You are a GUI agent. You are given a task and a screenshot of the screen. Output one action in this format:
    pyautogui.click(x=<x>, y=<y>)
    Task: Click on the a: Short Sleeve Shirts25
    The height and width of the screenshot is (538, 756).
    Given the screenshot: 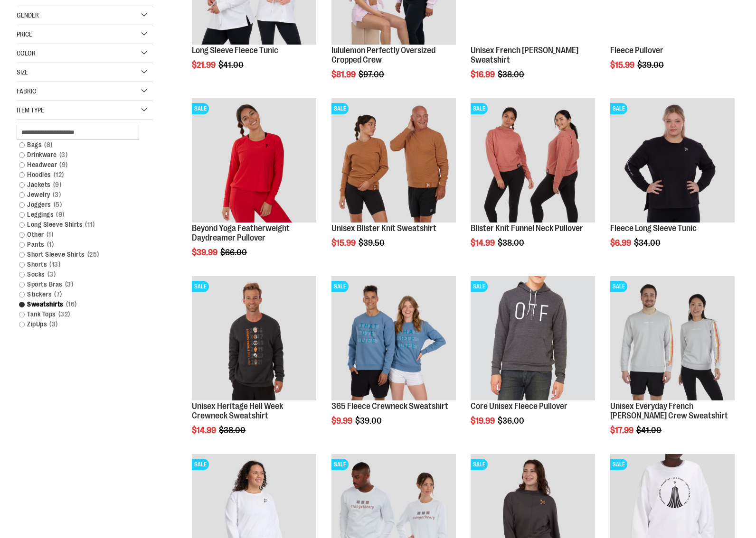 What is the action you would take?
    pyautogui.click(x=79, y=254)
    